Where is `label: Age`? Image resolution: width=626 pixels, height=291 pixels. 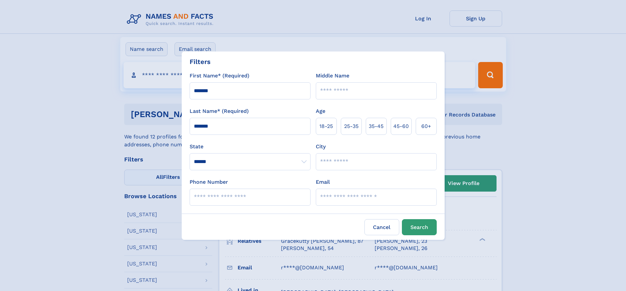
label: Age is located at coordinates (320, 111).